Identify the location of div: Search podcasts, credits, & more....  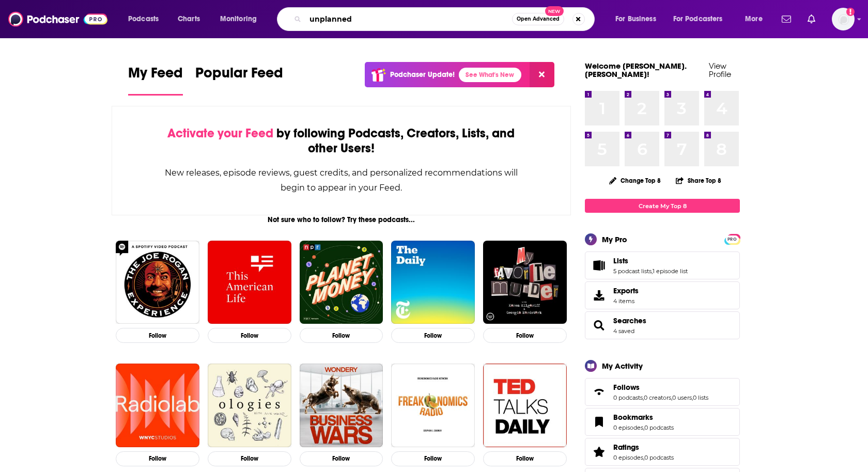
(445, 19).